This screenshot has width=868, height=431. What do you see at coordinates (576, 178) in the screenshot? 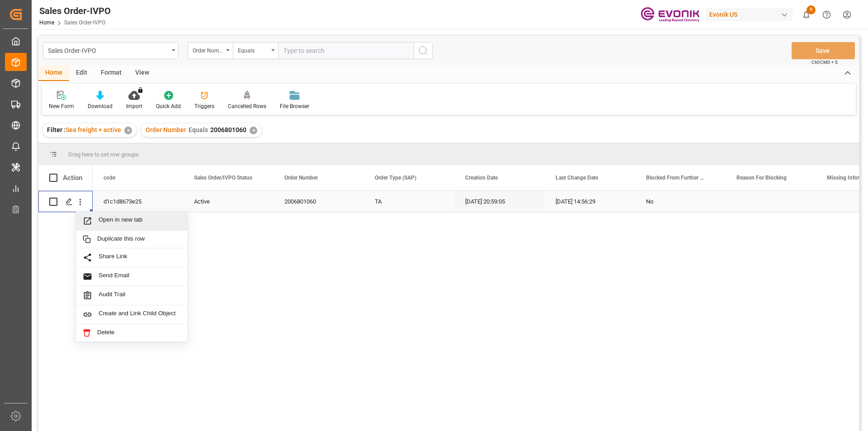
I see `span: Last Change Date` at bounding box center [576, 178].